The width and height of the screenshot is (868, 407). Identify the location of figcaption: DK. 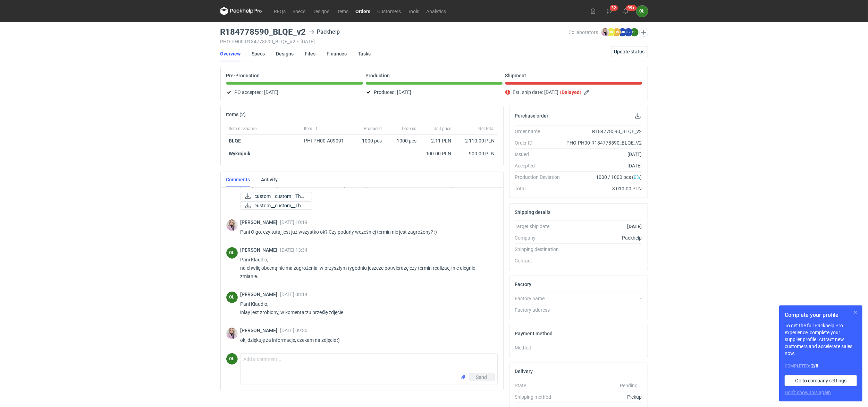
(611, 32).